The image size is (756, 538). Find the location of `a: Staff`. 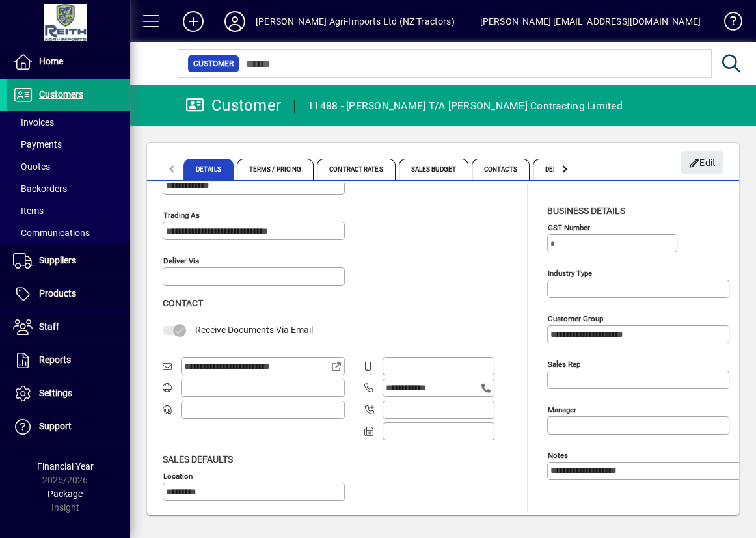

a: Staff is located at coordinates (68, 327).